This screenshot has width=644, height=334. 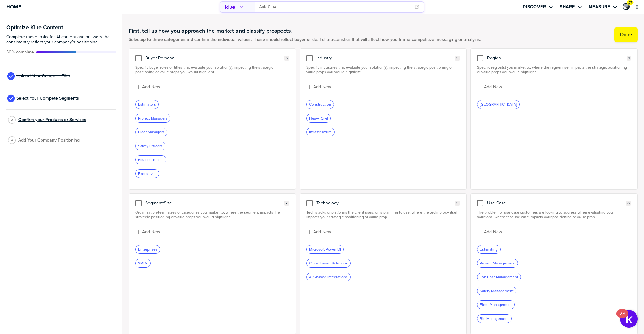 What do you see at coordinates (158, 203) in the screenshot?
I see `span: Segment/Size` at bounding box center [158, 203].